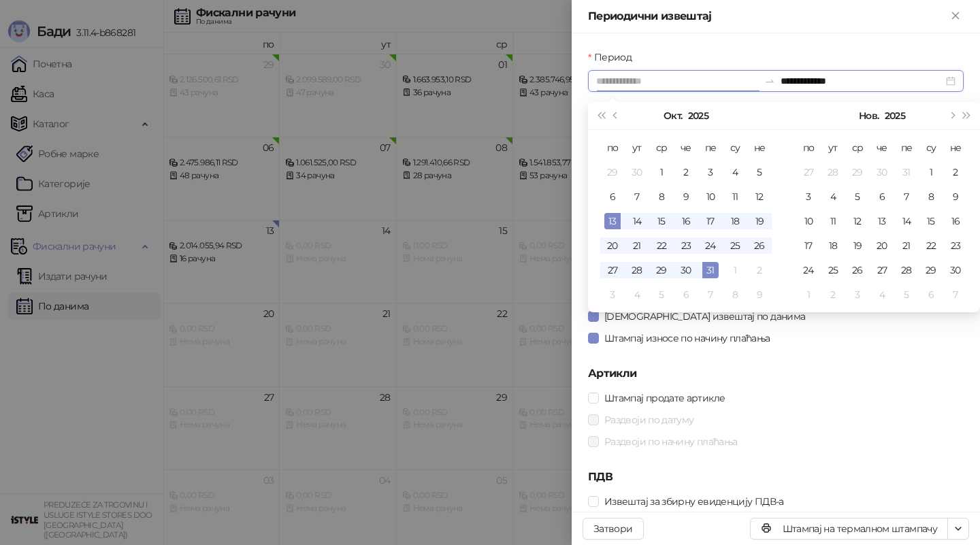 This screenshot has height=545, width=980. What do you see at coordinates (710, 221) in the screenshot?
I see `td: 2025-10-17` at bounding box center [710, 221].